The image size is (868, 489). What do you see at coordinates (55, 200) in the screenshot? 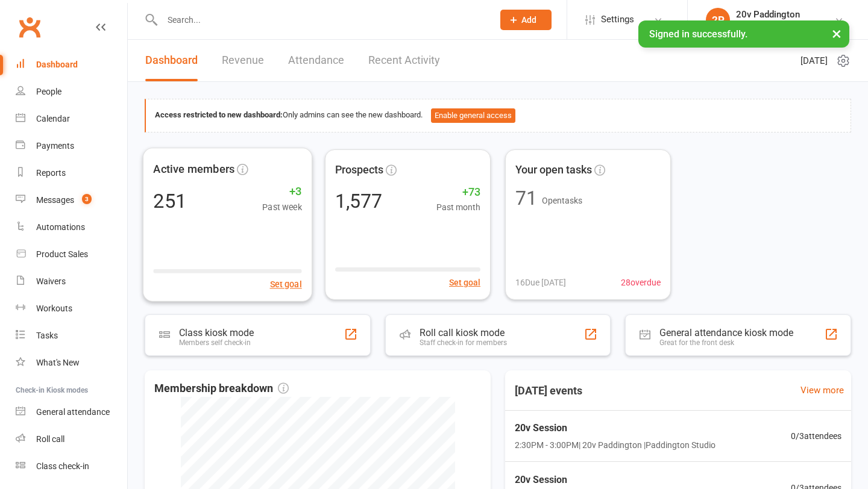
I see `div: Messages` at bounding box center [55, 200].